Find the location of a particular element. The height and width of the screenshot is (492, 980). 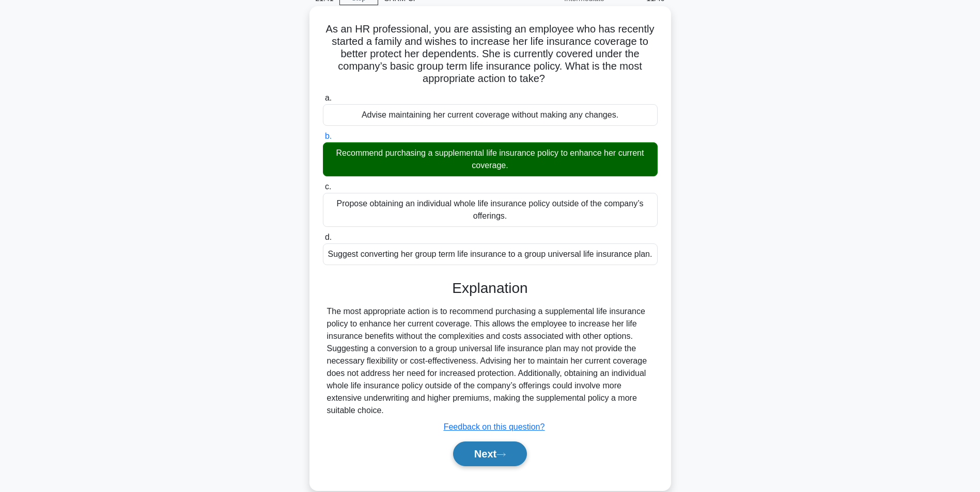

div: Advise maintaining her current coverage without making any changes. is located at coordinates (490, 115).